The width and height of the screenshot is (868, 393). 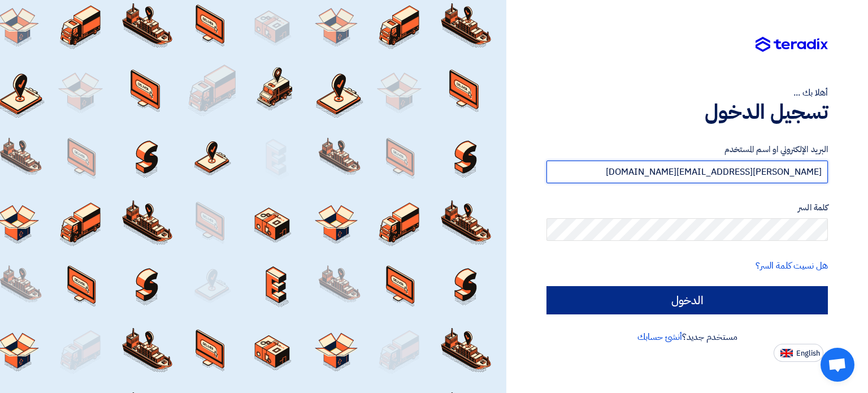 I want to click on input: أدخل بريد العمل الإلكتروني او اسم المستخدم الخاص بك ..., so click(x=687, y=172).